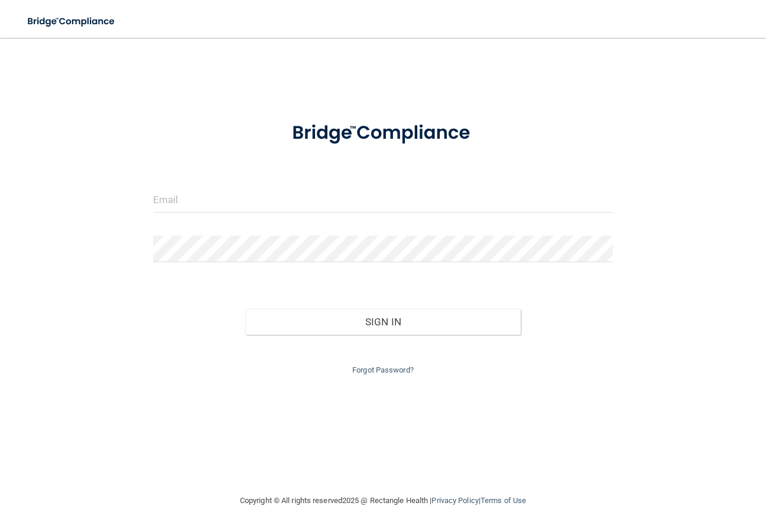 This screenshot has width=766, height=532. What do you see at coordinates (383, 199) in the screenshot?
I see `input: Email` at bounding box center [383, 199].